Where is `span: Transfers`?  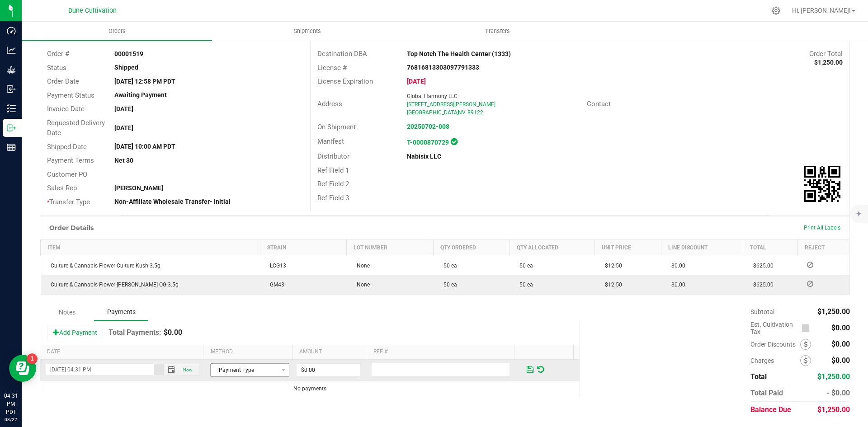 span: Transfers is located at coordinates (497, 32).